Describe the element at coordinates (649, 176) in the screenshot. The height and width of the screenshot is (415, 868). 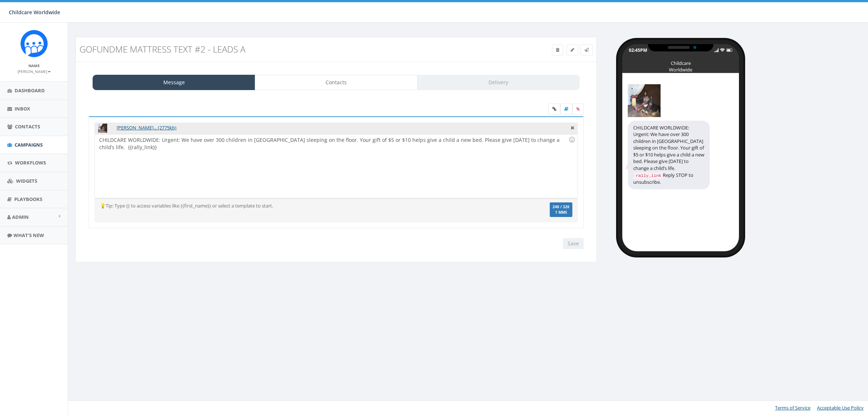
I see `code: rally_link` at that location.